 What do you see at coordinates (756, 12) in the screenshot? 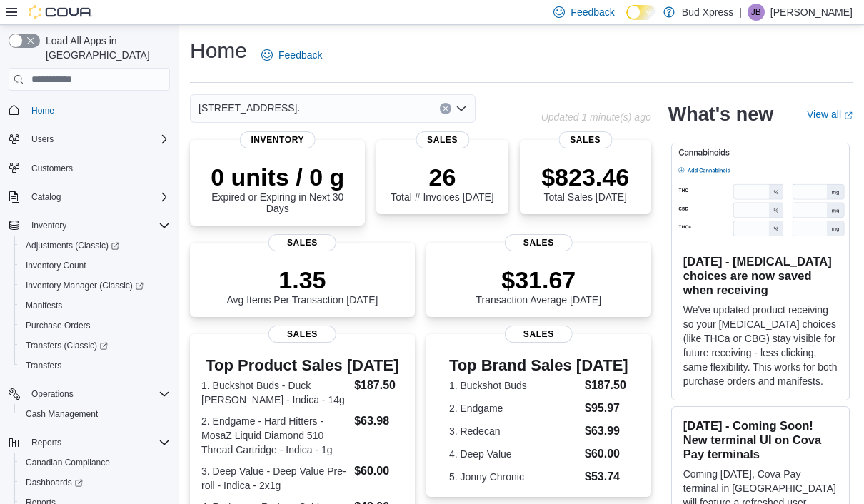
I see `div: Joanne Bonney` at bounding box center [756, 12].